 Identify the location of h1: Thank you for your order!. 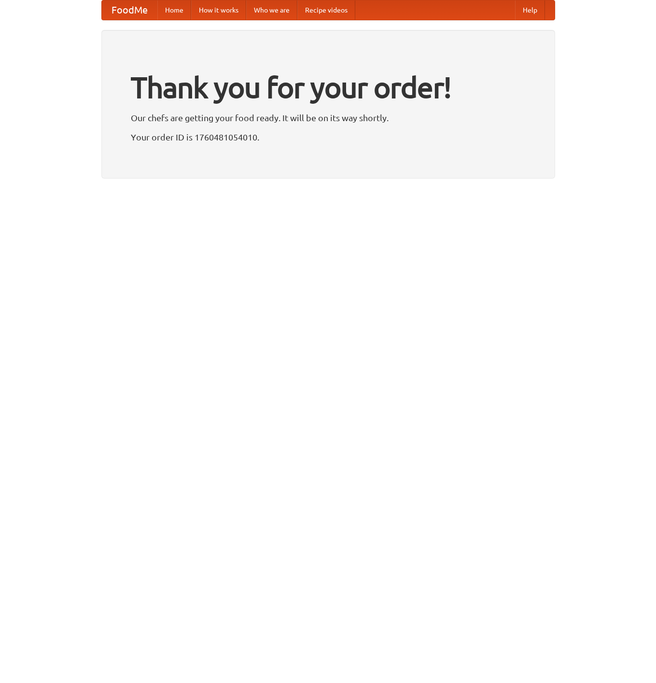
(328, 87).